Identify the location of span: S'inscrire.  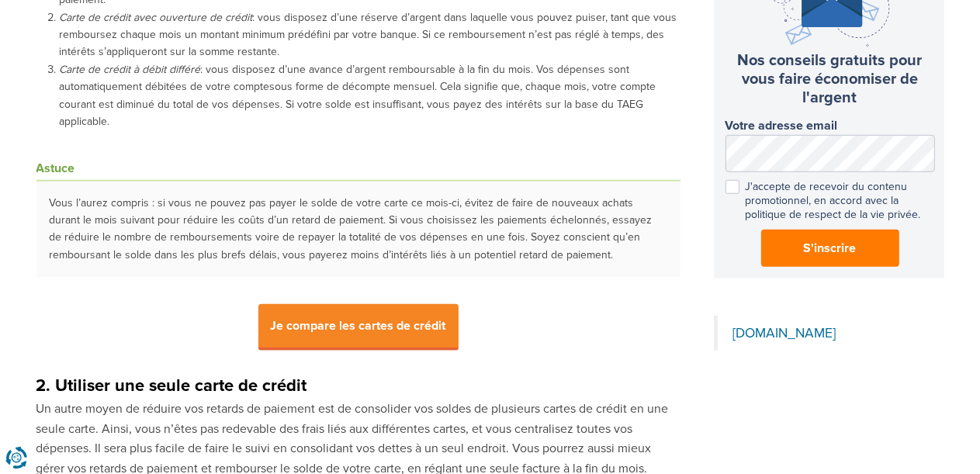
(831, 249).